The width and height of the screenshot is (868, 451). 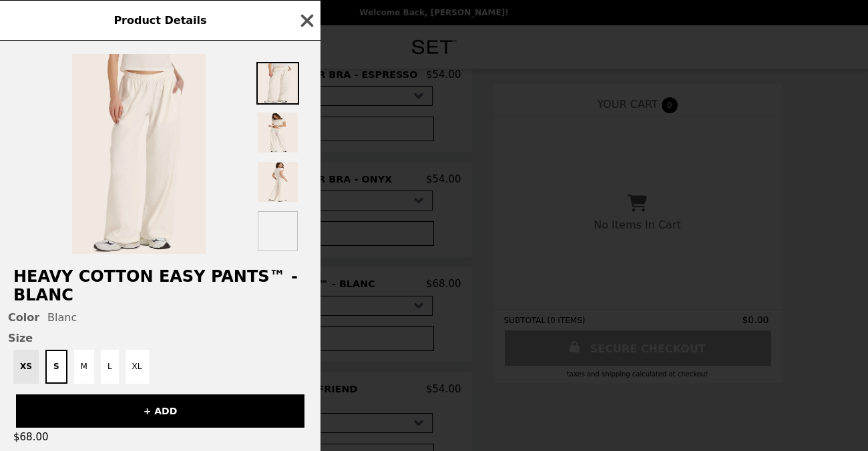 I want to click on img: Blanc / S, so click(x=139, y=154).